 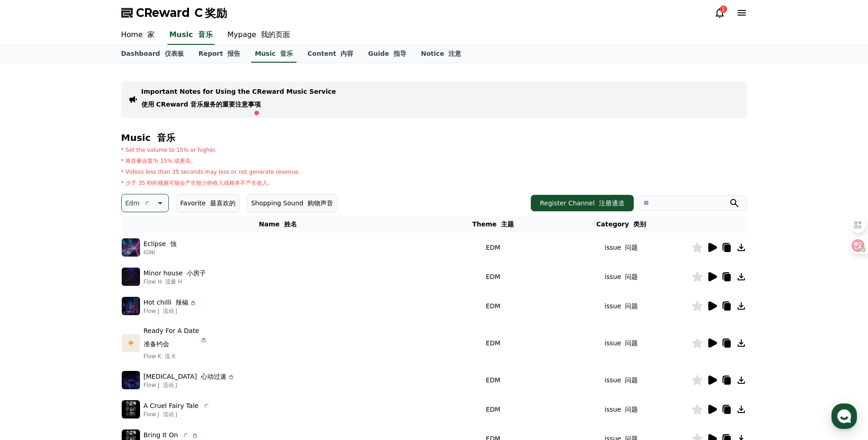 I want to click on p: Flow H, so click(x=175, y=282).